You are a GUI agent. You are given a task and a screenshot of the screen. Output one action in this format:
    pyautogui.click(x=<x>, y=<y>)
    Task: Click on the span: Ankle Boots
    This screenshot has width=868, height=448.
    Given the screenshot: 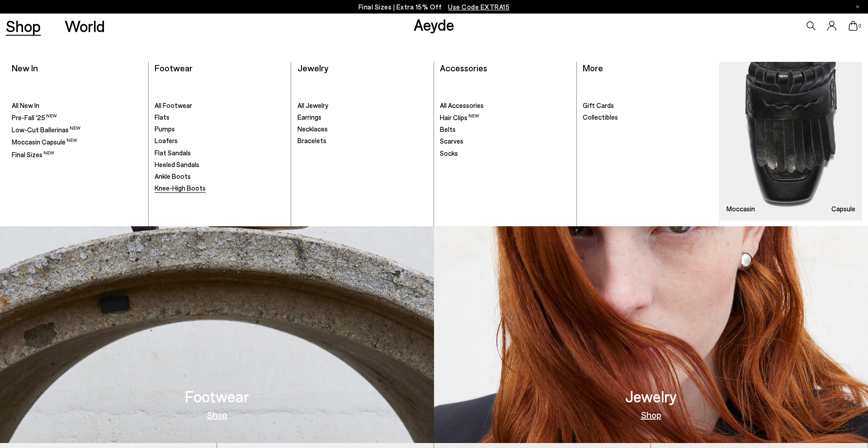 What is the action you would take?
    pyautogui.click(x=173, y=176)
    